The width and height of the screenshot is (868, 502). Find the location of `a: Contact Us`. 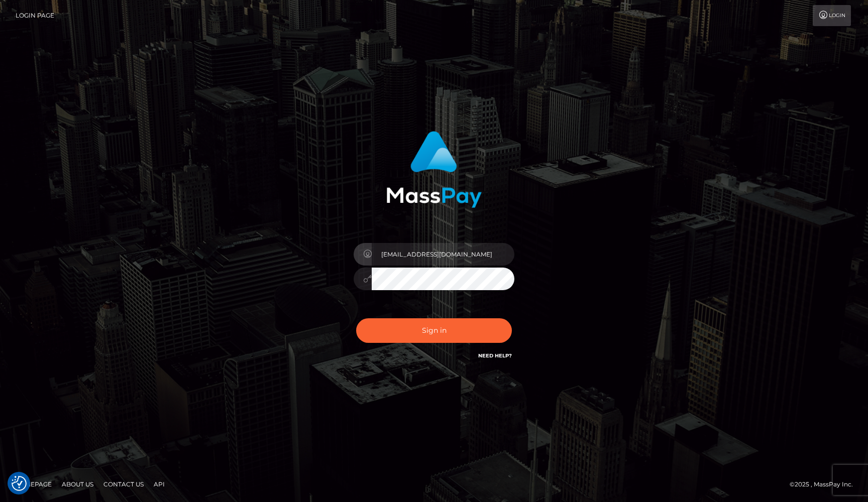

a: Contact Us is located at coordinates (123, 484).